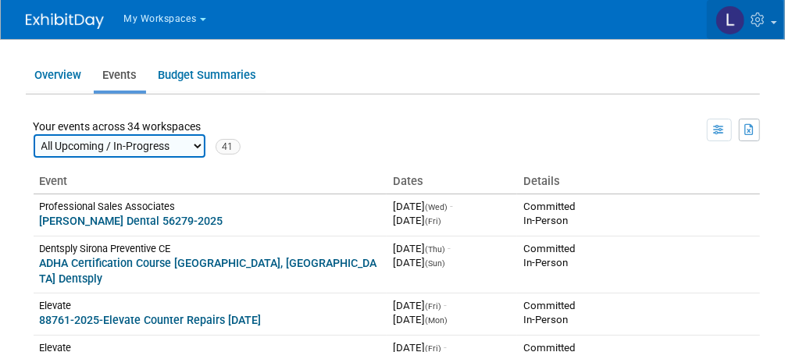 Image resolution: width=785 pixels, height=352 pixels. I want to click on i: Export to Spreadsheet (.csv), so click(750, 130).